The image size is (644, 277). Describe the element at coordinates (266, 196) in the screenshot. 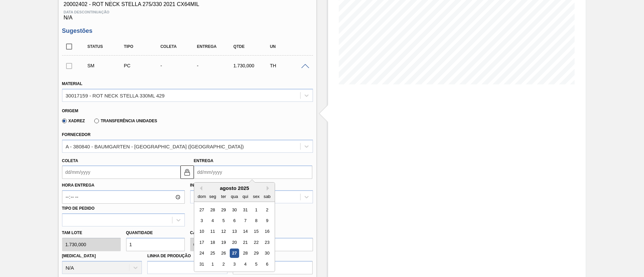

I see `div: sab` at that location.